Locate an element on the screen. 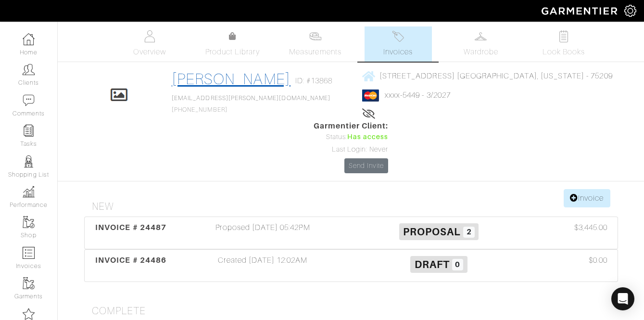 Image resolution: width=644 pixels, height=320 pixels. img: graph-8b7af3c665d003b59727f371ae50e7771705bf0c487971e6e97d053d13c5068d.png is located at coordinates (29, 191).